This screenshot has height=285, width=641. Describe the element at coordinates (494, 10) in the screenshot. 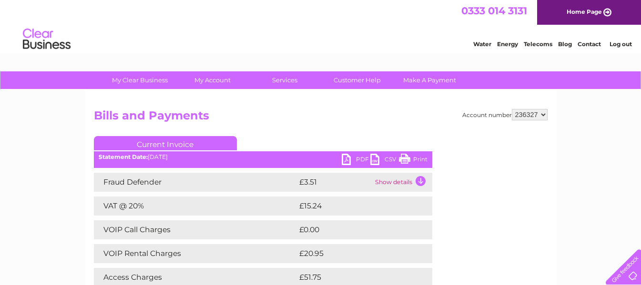

I see `span: 0333 014 3131` at that location.